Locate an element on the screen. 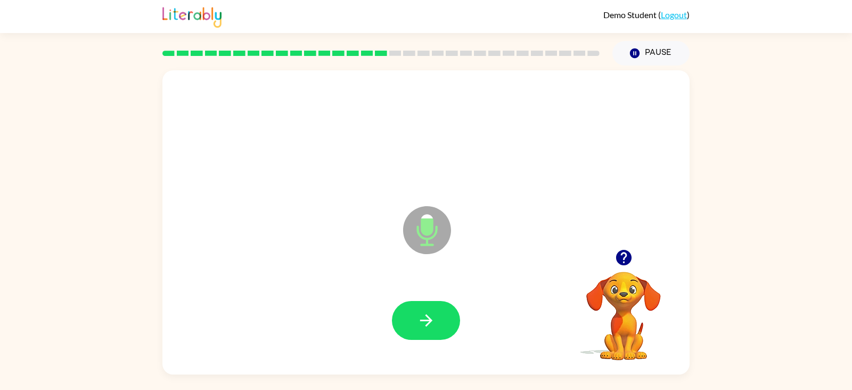 This screenshot has height=390, width=852. video: Your browser must support playing .mp4 files to use Literably. Please try using another browser. is located at coordinates (623, 308).